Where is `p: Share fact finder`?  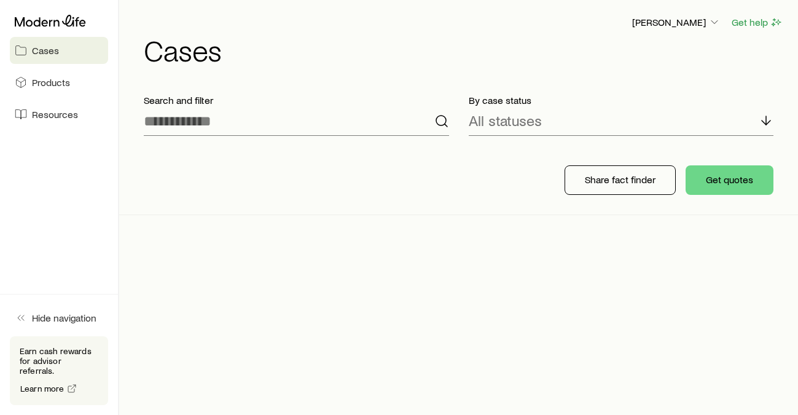
p: Share fact finder is located at coordinates (620, 179).